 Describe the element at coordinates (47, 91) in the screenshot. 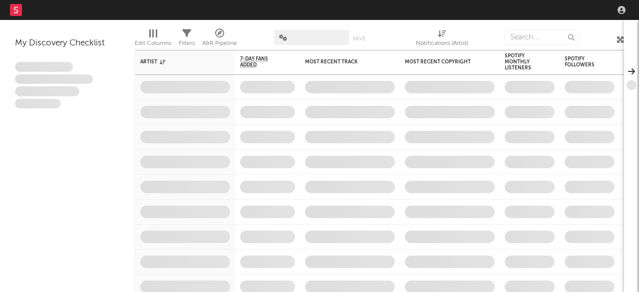

I see `span: Praesent ac interdum` at that location.